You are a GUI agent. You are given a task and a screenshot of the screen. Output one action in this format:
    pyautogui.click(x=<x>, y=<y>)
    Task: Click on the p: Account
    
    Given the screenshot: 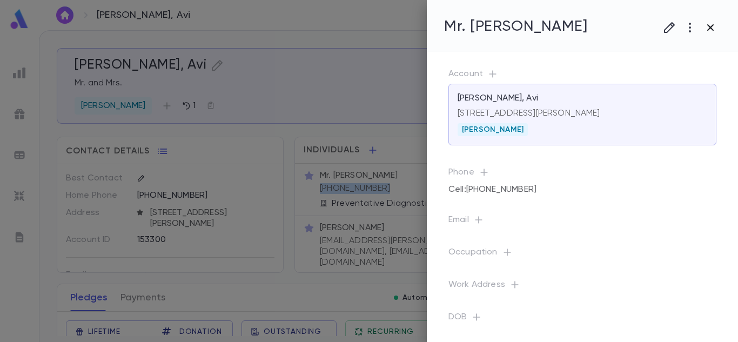 What is the action you would take?
    pyautogui.click(x=582, y=76)
    